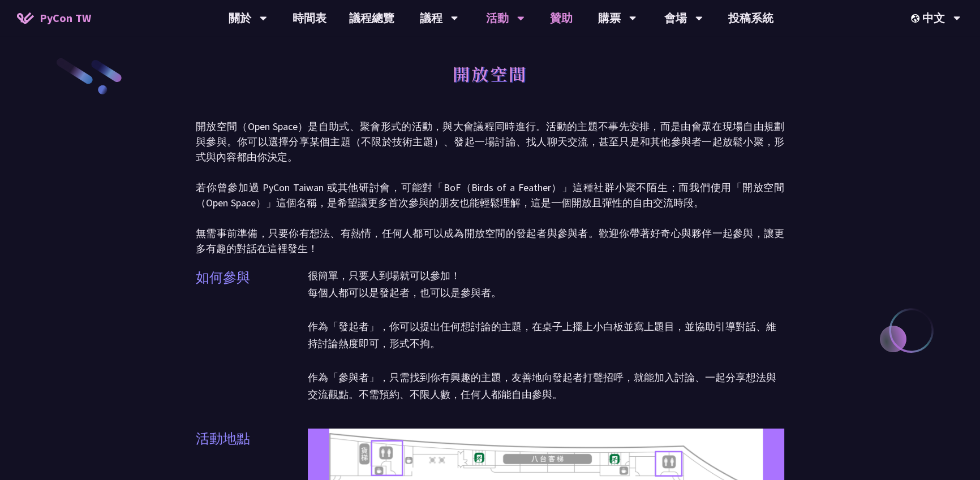 This screenshot has width=980, height=480. Describe the element at coordinates (223, 438) in the screenshot. I see `p: 活動地點` at that location.